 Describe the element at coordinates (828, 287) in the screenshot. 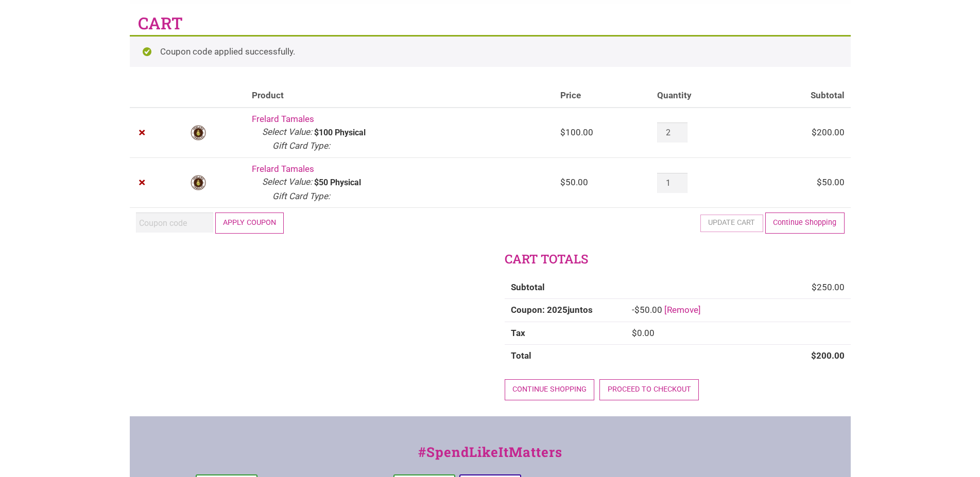

I see `bdi: 250.00` at that location.